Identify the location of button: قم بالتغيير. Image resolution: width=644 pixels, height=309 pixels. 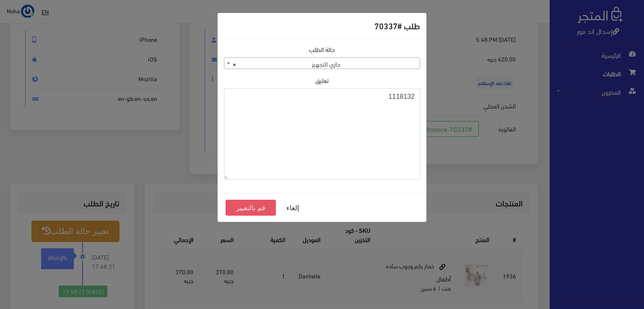
(251, 208).